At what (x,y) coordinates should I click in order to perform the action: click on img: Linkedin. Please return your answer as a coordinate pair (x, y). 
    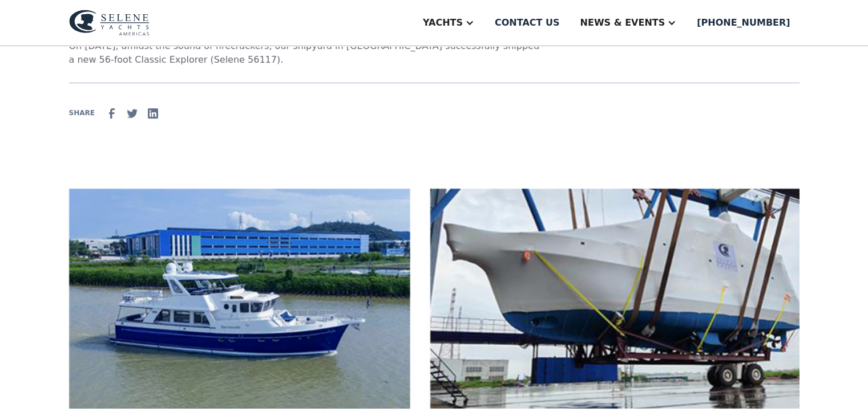
    Looking at the image, I should click on (153, 113).